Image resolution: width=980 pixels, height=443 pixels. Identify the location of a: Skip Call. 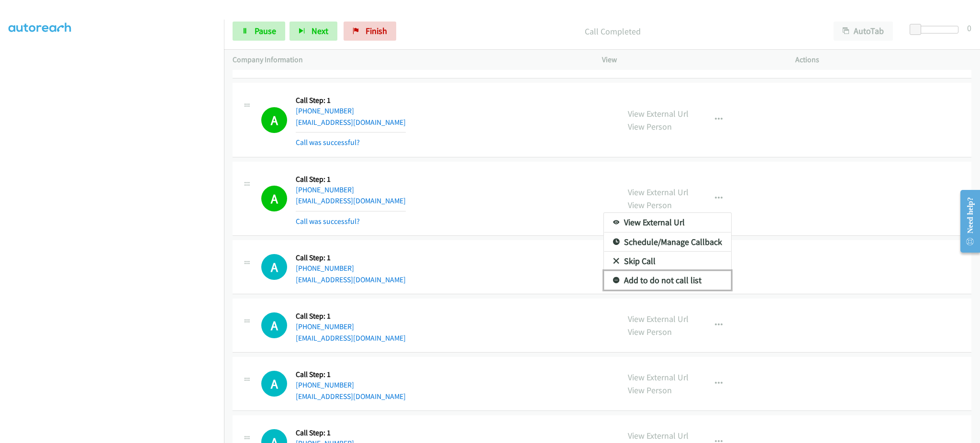
(667, 261).